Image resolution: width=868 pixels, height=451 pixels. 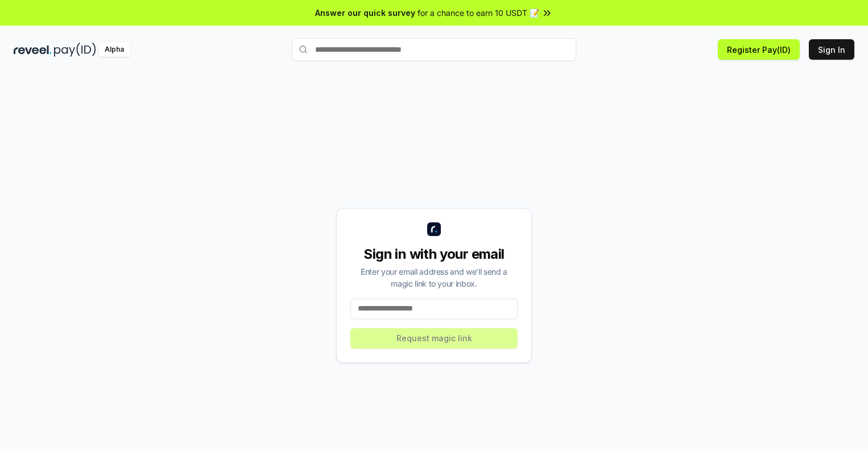 What do you see at coordinates (479, 12) in the screenshot?
I see `span: for a chance to earn 10 USDT 📝` at bounding box center [479, 12].